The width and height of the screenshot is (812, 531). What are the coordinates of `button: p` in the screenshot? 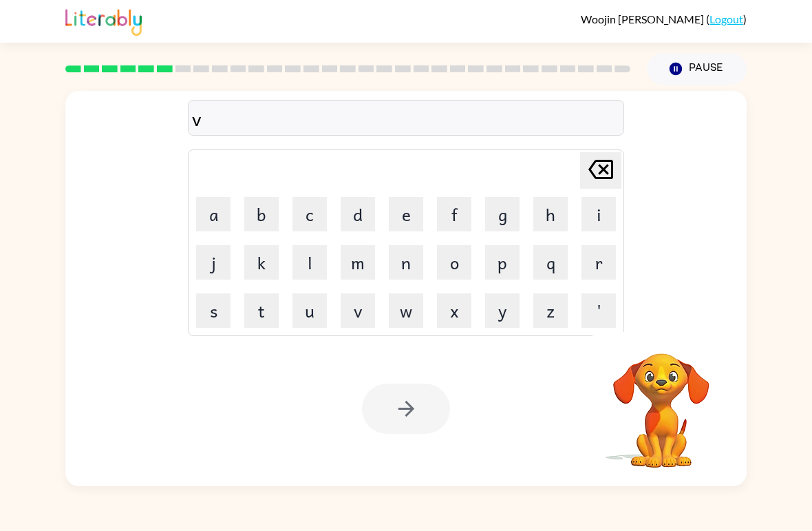 It's located at (503, 262).